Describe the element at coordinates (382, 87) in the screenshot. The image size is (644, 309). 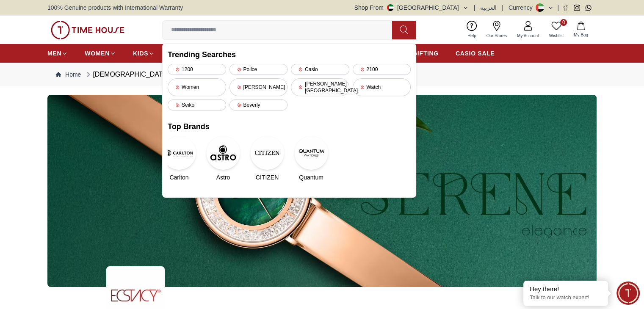
I see `div: Watch` at that location.